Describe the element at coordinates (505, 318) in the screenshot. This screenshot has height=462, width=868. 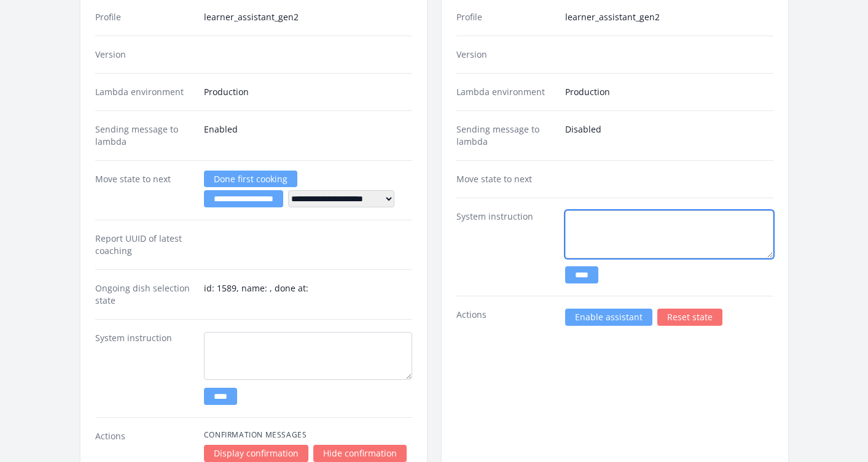
I see `dt: Actions` at that location.